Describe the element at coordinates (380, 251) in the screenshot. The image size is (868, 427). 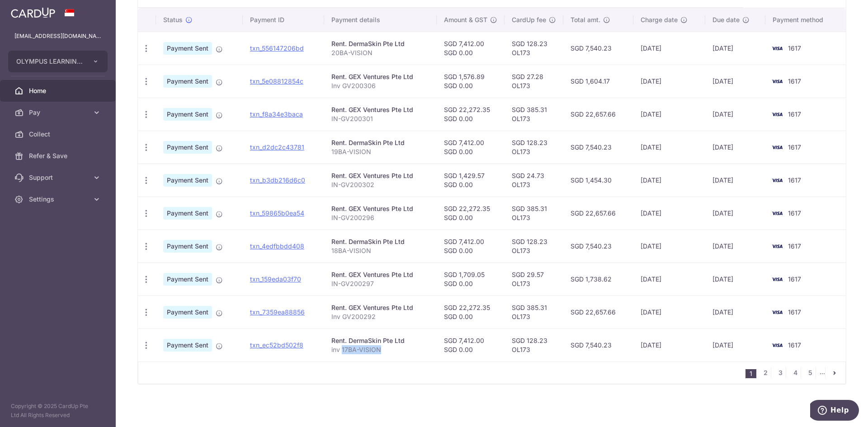
I see `p: 18BA-VISION` at that location.